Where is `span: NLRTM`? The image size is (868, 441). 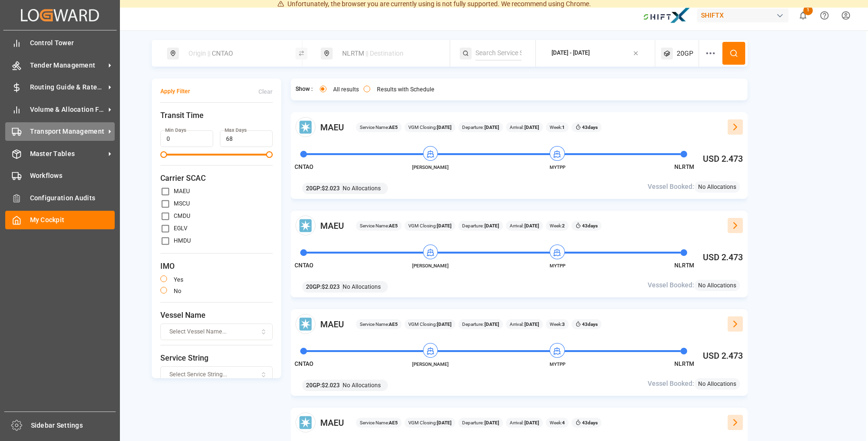 span: NLRTM is located at coordinates (684, 167).